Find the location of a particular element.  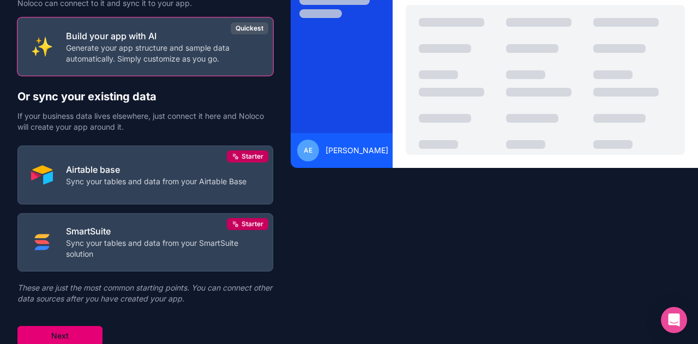

img: SMART_SUITE is located at coordinates (42, 242).